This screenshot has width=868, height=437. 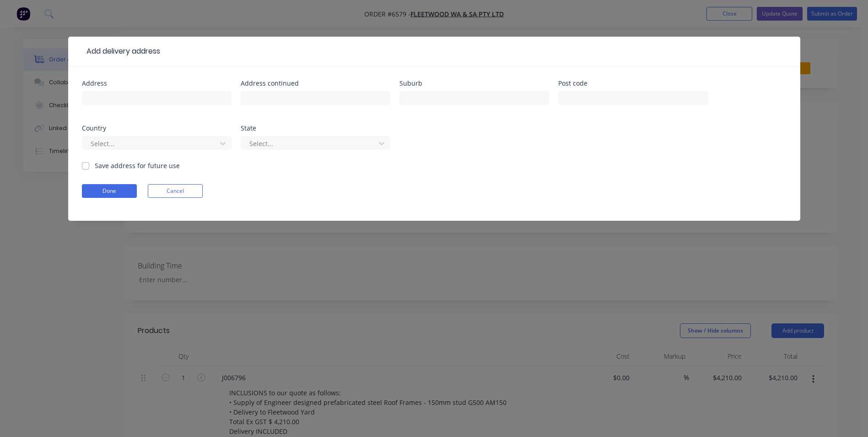 What do you see at coordinates (137, 165) in the screenshot?
I see `label: Save address for future use` at bounding box center [137, 165].